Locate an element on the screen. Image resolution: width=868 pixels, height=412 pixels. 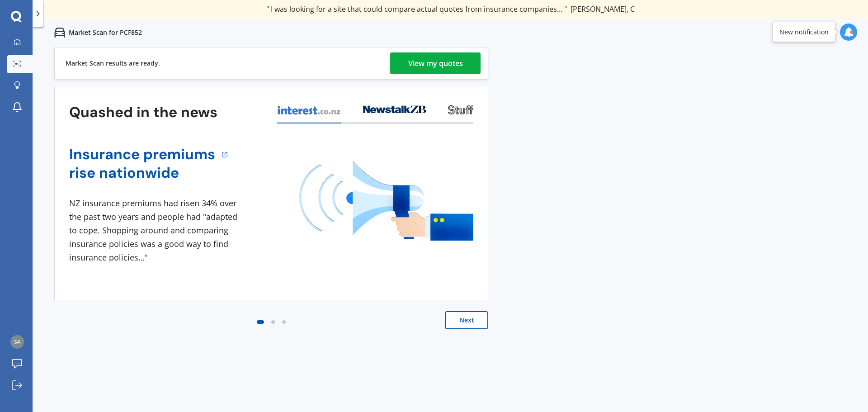
a: rise nationwide is located at coordinates (142, 173).